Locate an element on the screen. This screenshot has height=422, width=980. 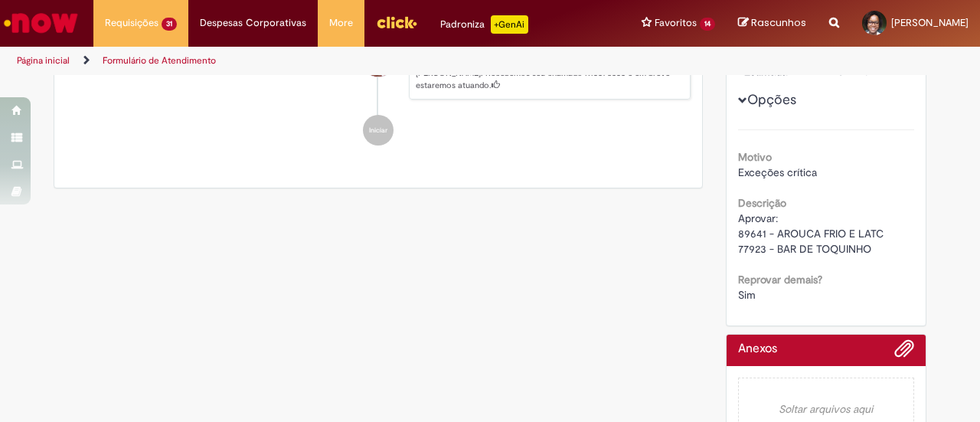
h2: Anexos is located at coordinates (757, 350).